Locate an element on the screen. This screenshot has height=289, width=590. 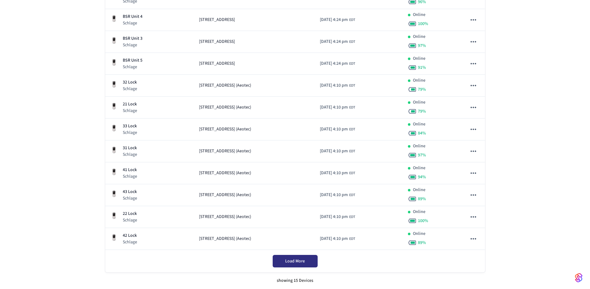
p: 31 Lock is located at coordinates (130, 148).